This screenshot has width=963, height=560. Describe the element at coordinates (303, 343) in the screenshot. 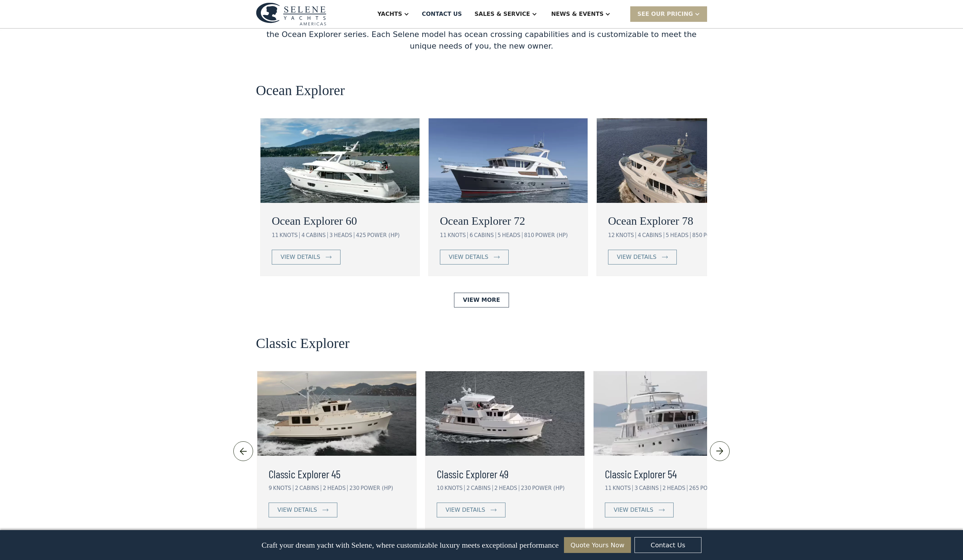

I see `h2: Classic Explorer` at that location.